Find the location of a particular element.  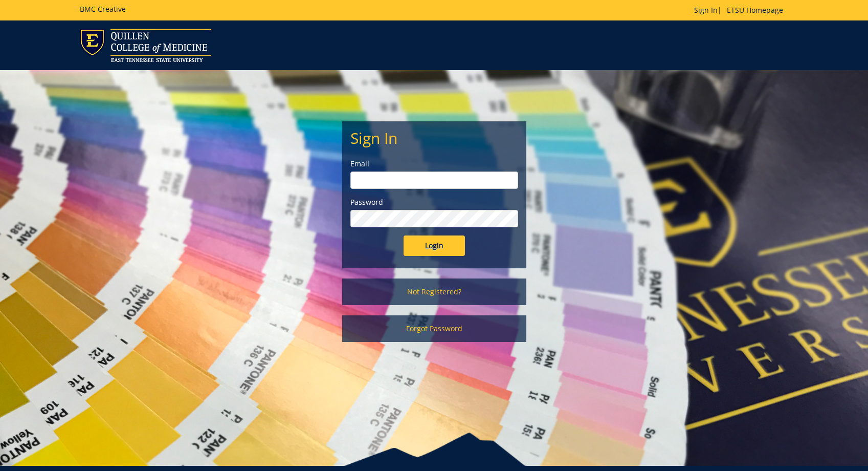

a: Sign In is located at coordinates (706, 10).